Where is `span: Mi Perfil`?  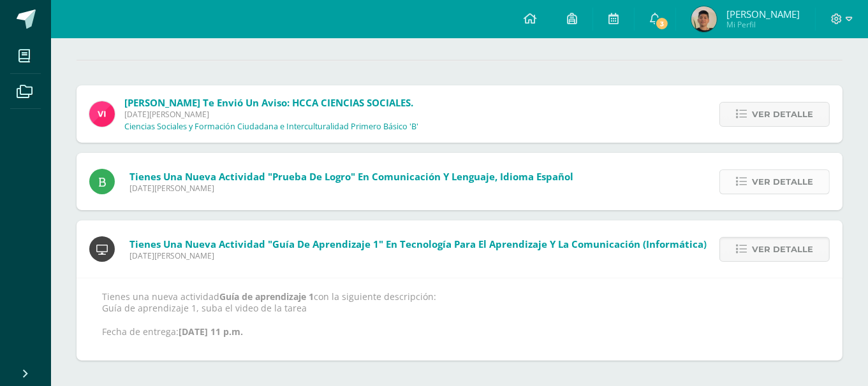 span: Mi Perfil is located at coordinates (762, 24).